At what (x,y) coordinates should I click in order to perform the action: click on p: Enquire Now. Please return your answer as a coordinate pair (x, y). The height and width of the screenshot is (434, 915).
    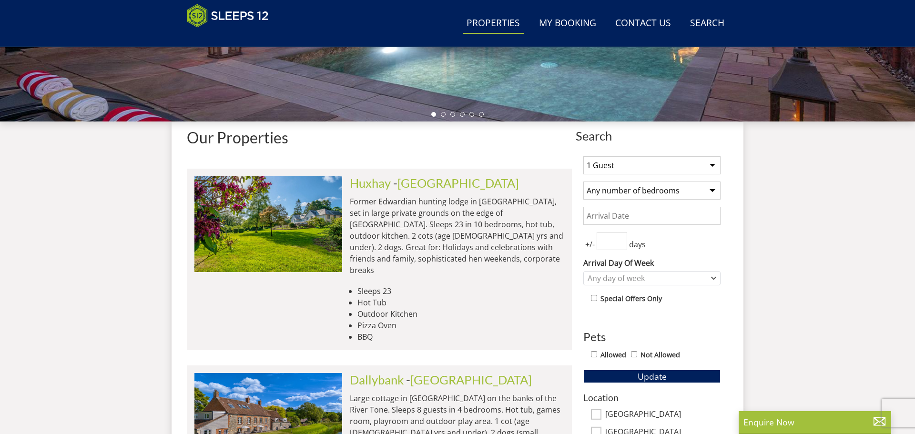
    Looking at the image, I should click on (815, 422).